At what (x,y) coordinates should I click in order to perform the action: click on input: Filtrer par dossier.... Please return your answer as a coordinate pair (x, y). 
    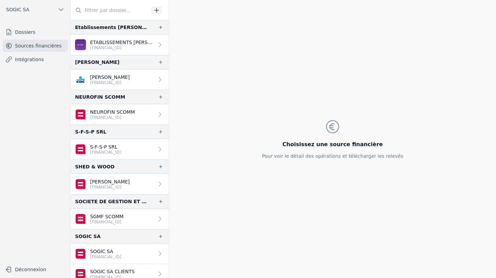
    Looking at the image, I should click on (110, 10).